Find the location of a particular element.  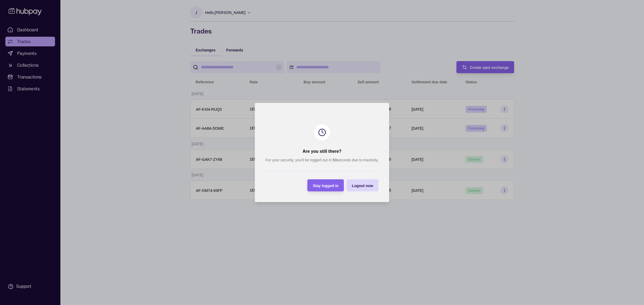

p: For your security, you’ll be logged out in seconds due to inactivity. is located at coordinates (322, 160).